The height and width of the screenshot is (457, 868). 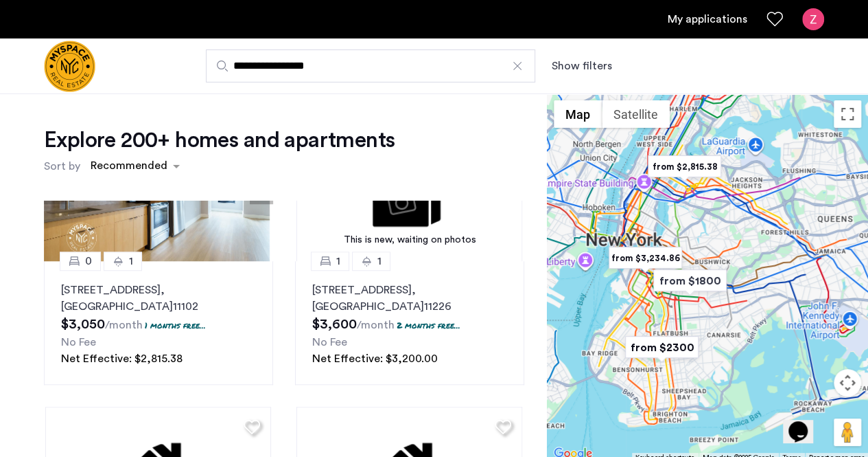 What do you see at coordinates (334, 324) in the screenshot?
I see `span: $3,600` at bounding box center [334, 324].